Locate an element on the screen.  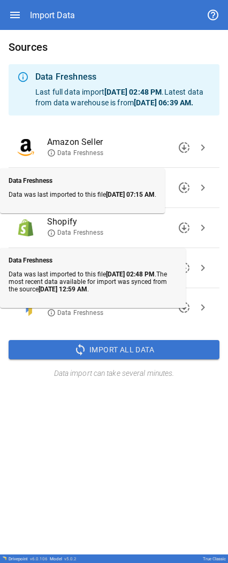
div: Data Freshness is located at coordinates (123, 77).